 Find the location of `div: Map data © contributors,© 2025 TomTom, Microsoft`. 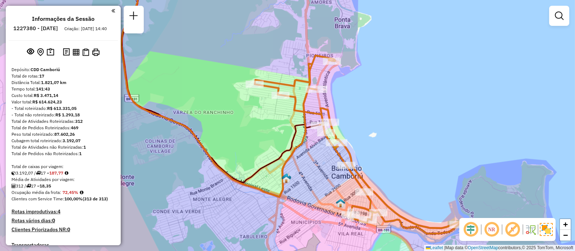

div: Map data © contributors,© 2025 TomTom, Microsoft is located at coordinates (500, 248).